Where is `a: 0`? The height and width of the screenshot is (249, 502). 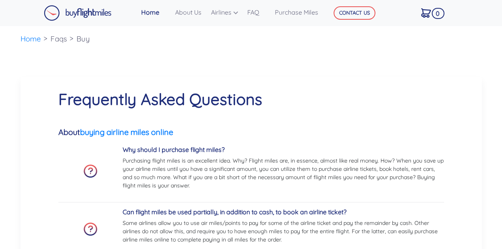
a: 0 is located at coordinates (430, 13).